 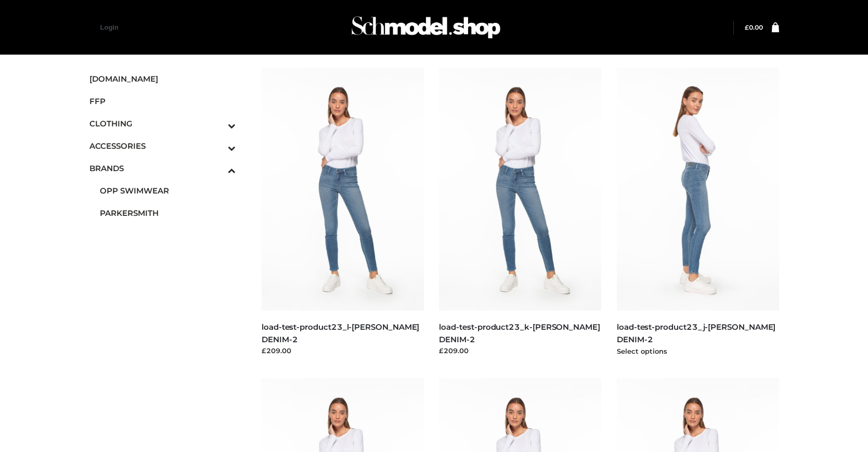 What do you see at coordinates (163, 101) in the screenshot?
I see `span: FFP` at bounding box center [163, 101].